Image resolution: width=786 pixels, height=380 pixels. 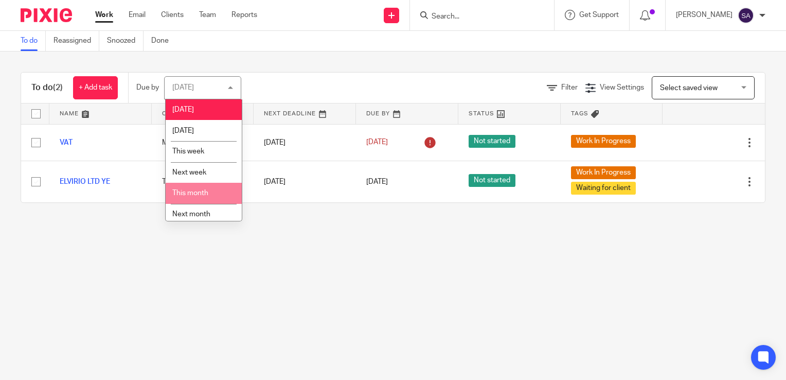 What do you see at coordinates (207, 15) in the screenshot?
I see `a: Team` at bounding box center [207, 15].